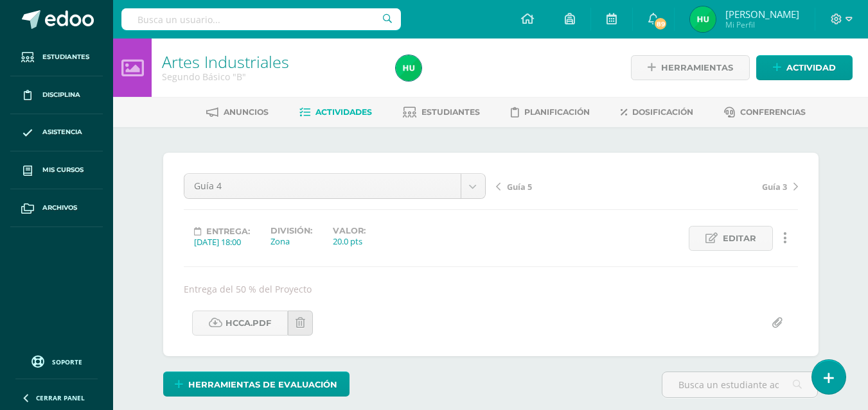 This screenshot has height=410, width=868. Describe the element at coordinates (271, 76) in the screenshot. I see `div: Segundo Básico 'B'` at that location.